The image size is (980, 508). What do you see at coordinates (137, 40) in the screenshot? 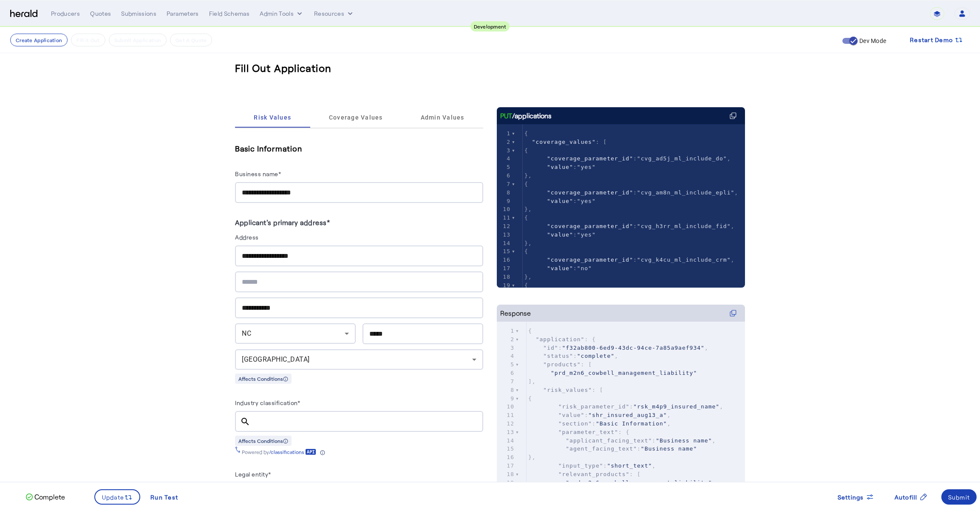
I see `button: Submit Application` at bounding box center [137, 40].